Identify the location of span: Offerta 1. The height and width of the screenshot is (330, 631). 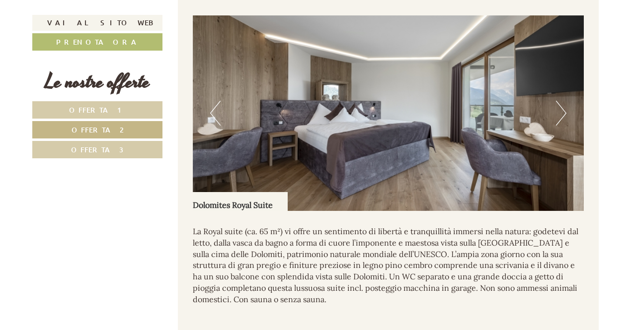
(97, 110).